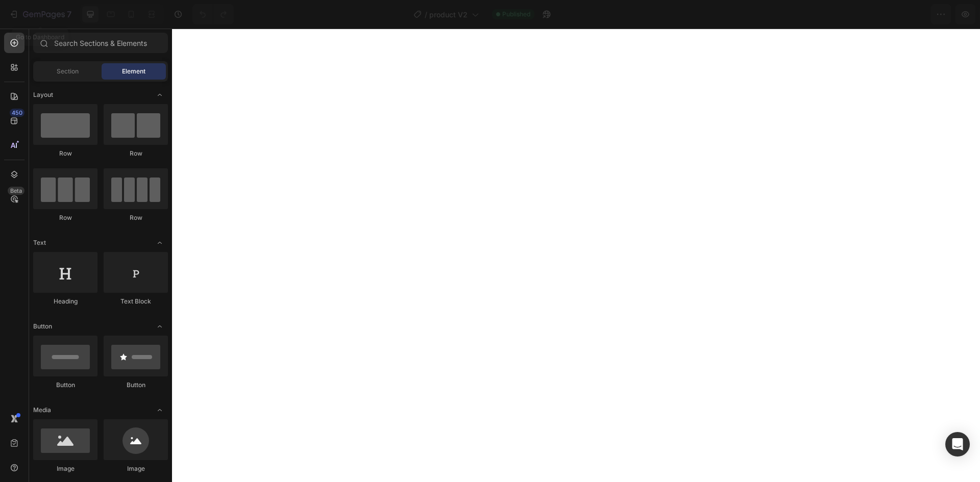 This screenshot has height=482, width=980. I want to click on div: Text Block, so click(135, 302).